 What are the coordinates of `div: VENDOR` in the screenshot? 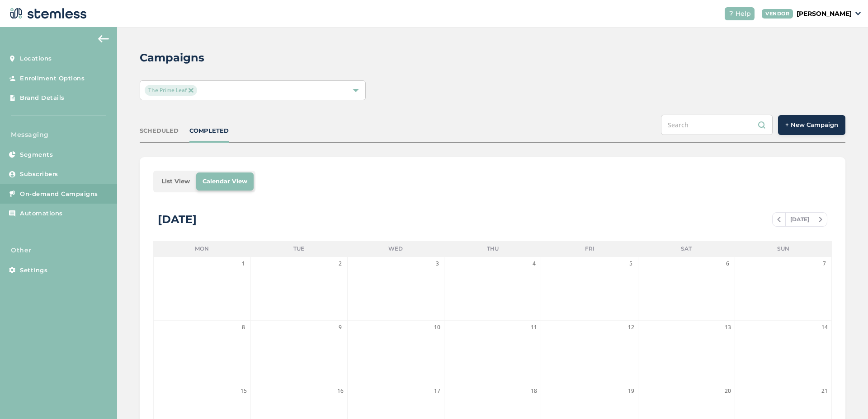 It's located at (777, 14).